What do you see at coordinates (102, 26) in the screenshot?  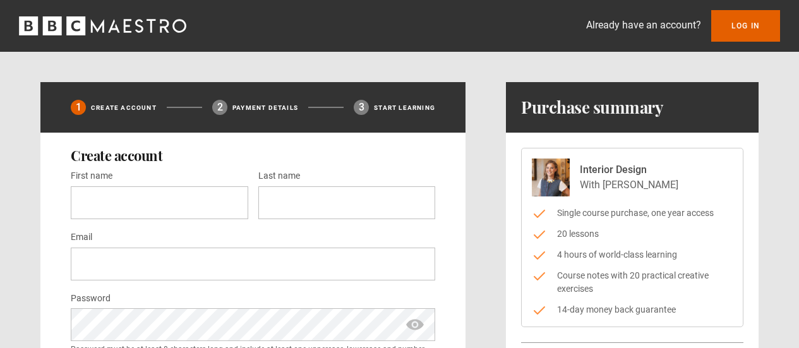 I see `svg: BBC Maestro` at bounding box center [102, 26].